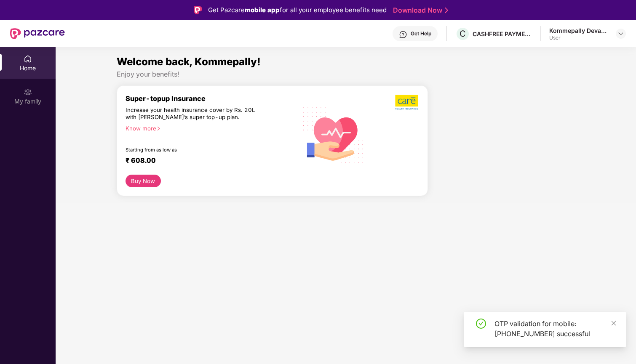 The image size is (636, 364). I want to click on div: Get Pazcare for all your employee benefits need, so click(298, 10).